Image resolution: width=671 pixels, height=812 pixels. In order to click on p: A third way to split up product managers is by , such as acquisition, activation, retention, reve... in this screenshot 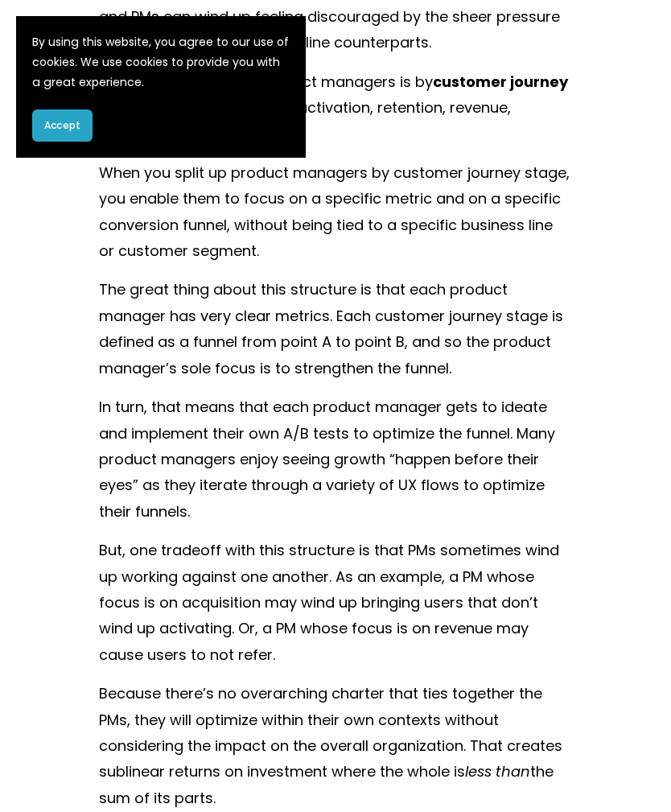, I will do `click(336, 108)`.